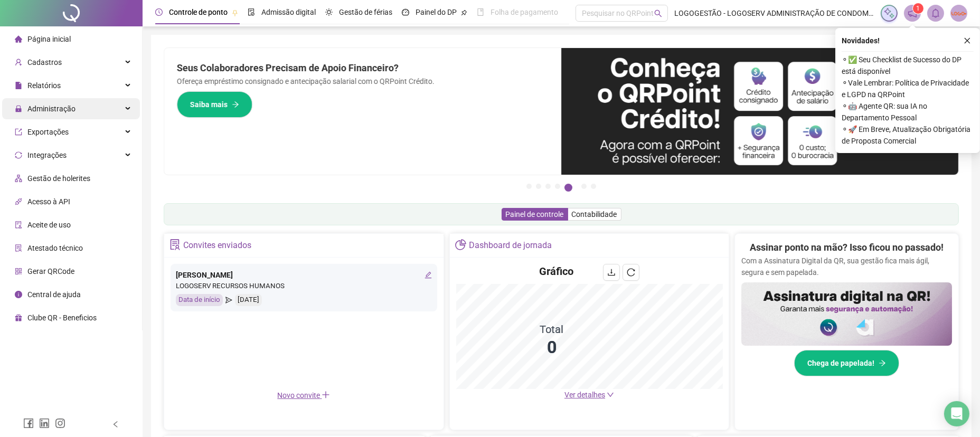 This screenshot has height=437, width=980. What do you see at coordinates (19, 295) in the screenshot?
I see `span: info-circle` at bounding box center [19, 295].